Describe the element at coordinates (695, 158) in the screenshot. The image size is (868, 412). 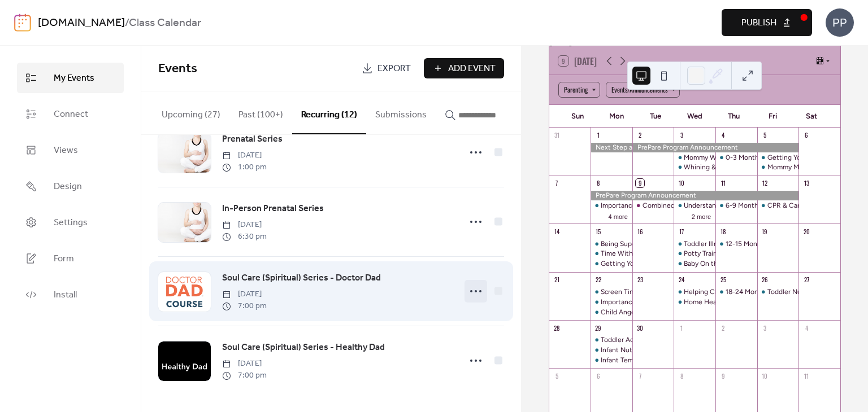
I see `div: Mommy Work & Quality Childcare` at that location.